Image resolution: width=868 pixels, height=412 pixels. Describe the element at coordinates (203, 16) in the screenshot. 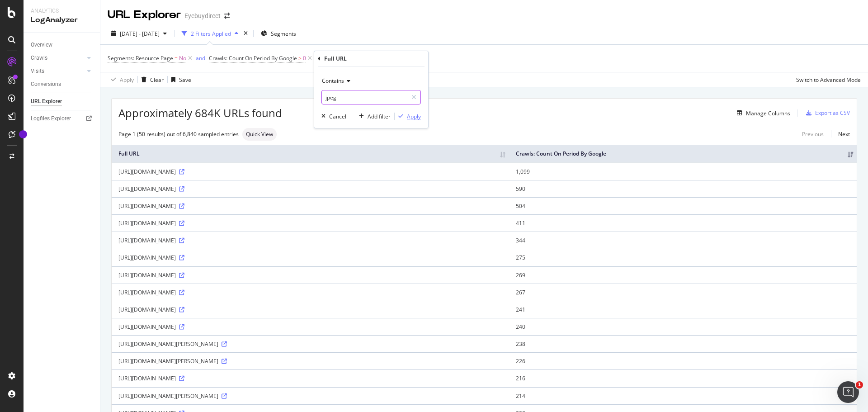

I see `div: Eyebuydirect` at that location.